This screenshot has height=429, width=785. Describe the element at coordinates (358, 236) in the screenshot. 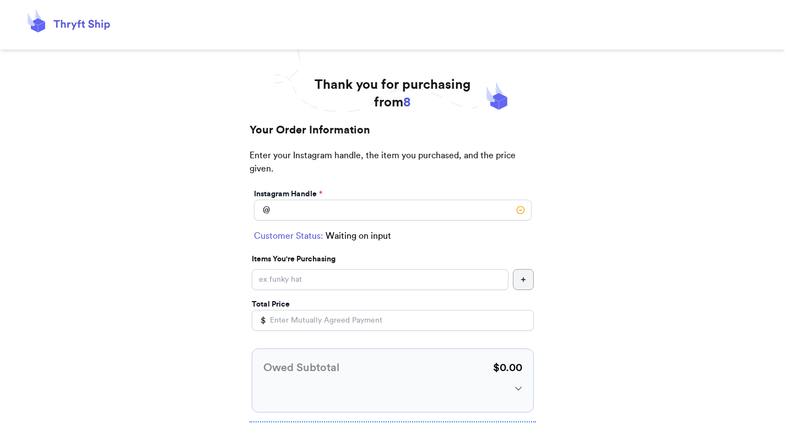

I see `span: Waiting on input` at that location.